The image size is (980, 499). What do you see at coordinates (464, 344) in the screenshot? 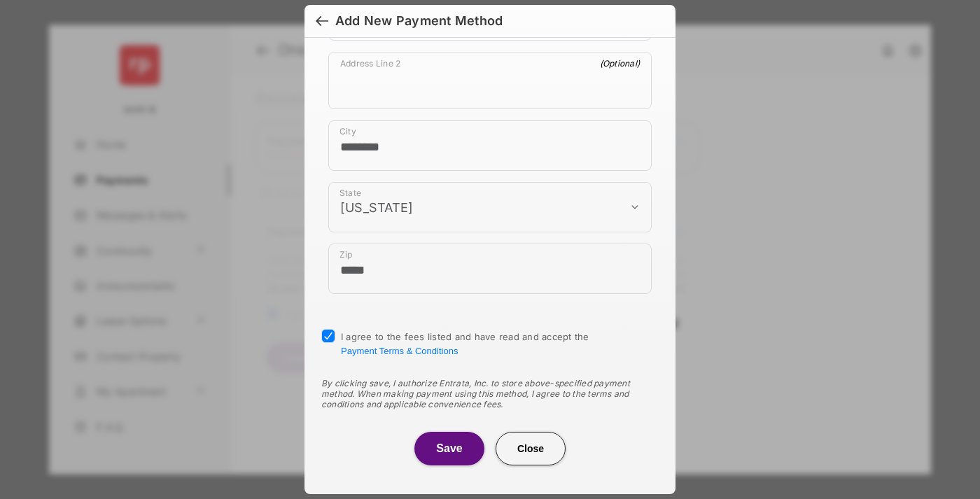
I see `span: I agree to the fees listed and have read and accept the` at bounding box center [464, 344].